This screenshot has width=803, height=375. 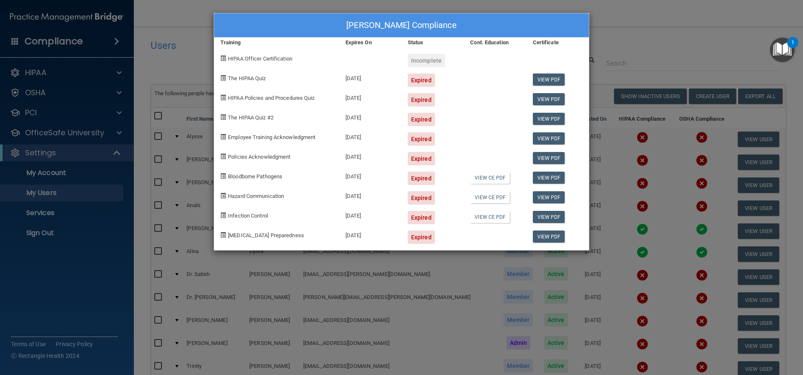 What do you see at coordinates (271, 98) in the screenshot?
I see `span: HIPAA Policies and Procedures Quiz` at bounding box center [271, 98].